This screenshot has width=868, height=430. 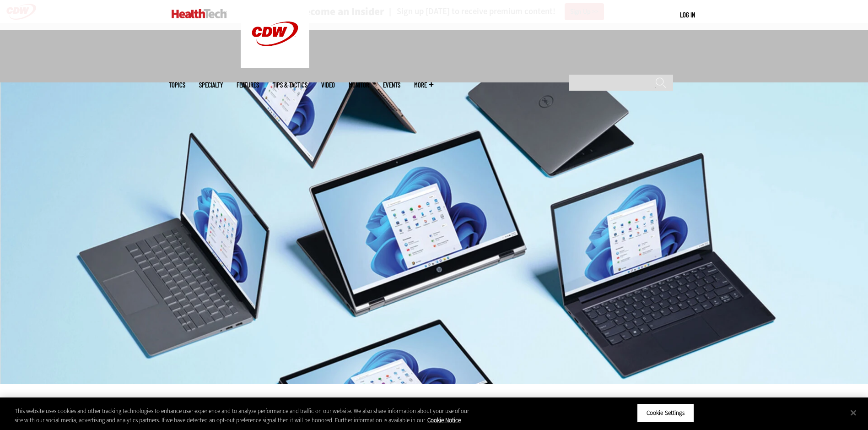 What do you see at coordinates (687, 15) in the screenshot?
I see `a: Log in` at bounding box center [687, 15].